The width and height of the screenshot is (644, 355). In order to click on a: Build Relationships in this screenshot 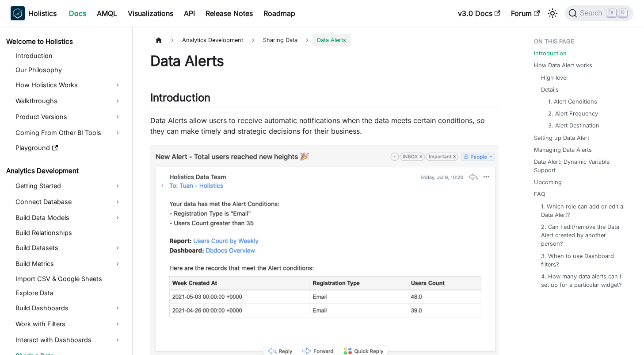, I will do `click(68, 233)`.